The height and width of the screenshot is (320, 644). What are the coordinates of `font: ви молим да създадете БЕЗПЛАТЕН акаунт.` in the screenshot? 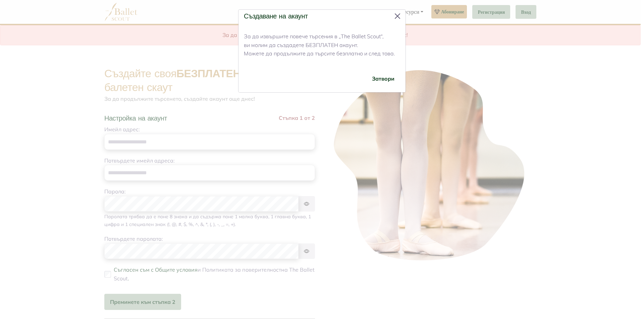 It's located at (301, 45).